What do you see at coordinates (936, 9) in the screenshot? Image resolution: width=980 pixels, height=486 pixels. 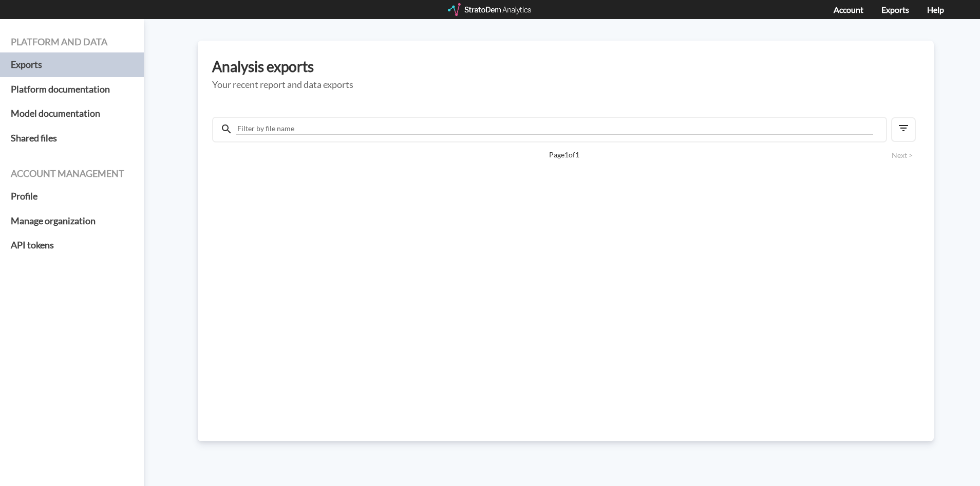 I see `a: Help` at bounding box center [936, 9].